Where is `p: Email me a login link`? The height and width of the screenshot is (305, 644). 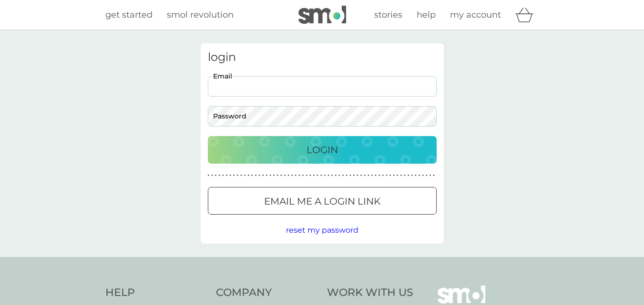
p: Email me a login link is located at coordinates (322, 201).